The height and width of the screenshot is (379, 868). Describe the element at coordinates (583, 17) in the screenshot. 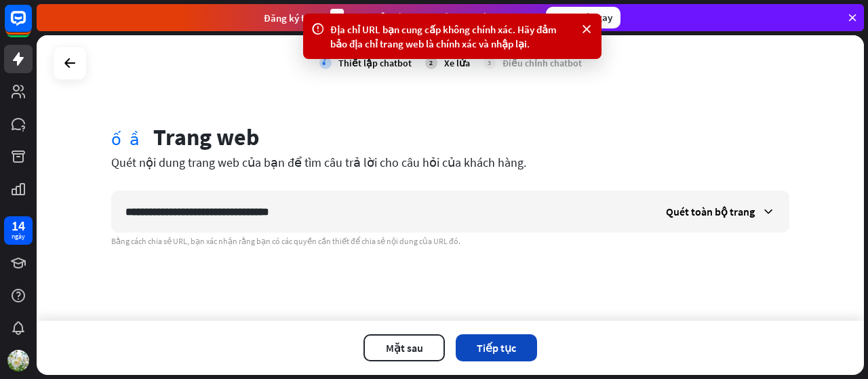

I see `font: Đăng ký ngay` at that location.